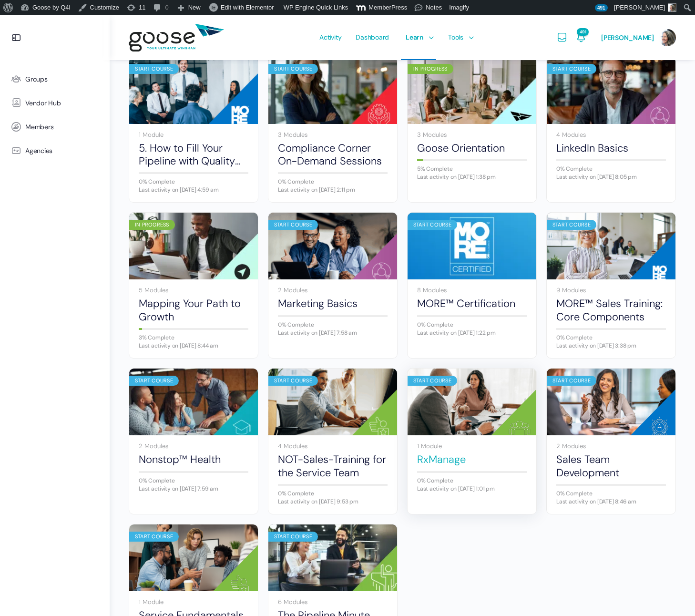 This screenshot has width=695, height=616. What do you see at coordinates (194, 290) in the screenshot?
I see `div: 5 Modules` at bounding box center [194, 290].